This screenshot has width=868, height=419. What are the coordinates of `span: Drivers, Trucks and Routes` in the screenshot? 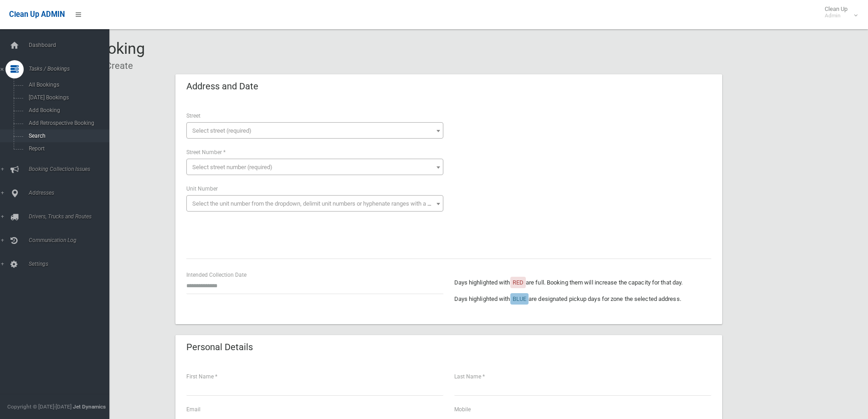 It's located at (71, 217).